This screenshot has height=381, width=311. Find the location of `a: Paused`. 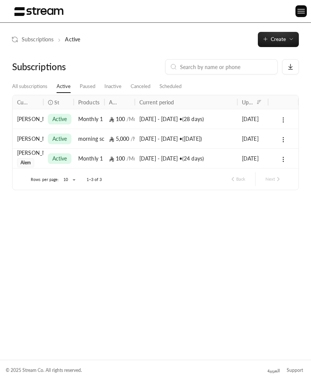

a: Paused is located at coordinates (87, 87).